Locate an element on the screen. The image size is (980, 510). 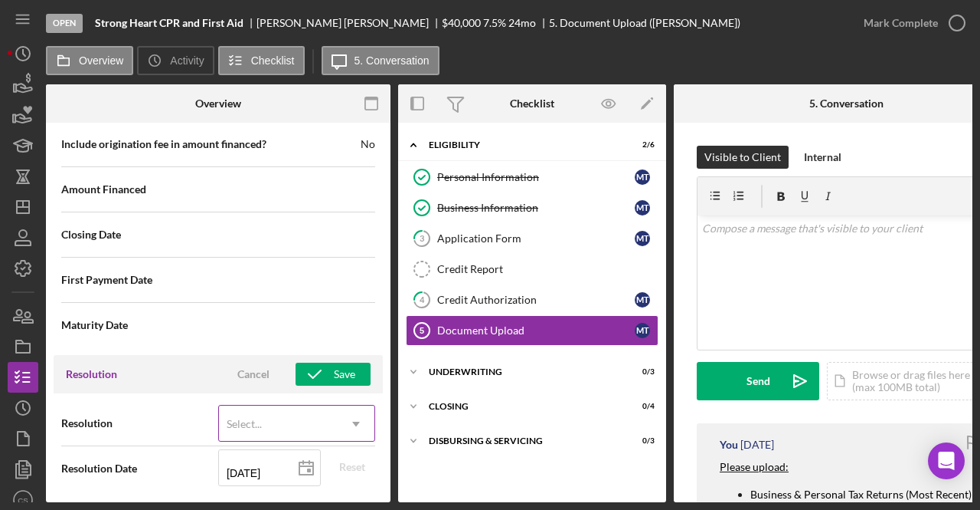
span: First Payment Date is located at coordinates (107, 280).